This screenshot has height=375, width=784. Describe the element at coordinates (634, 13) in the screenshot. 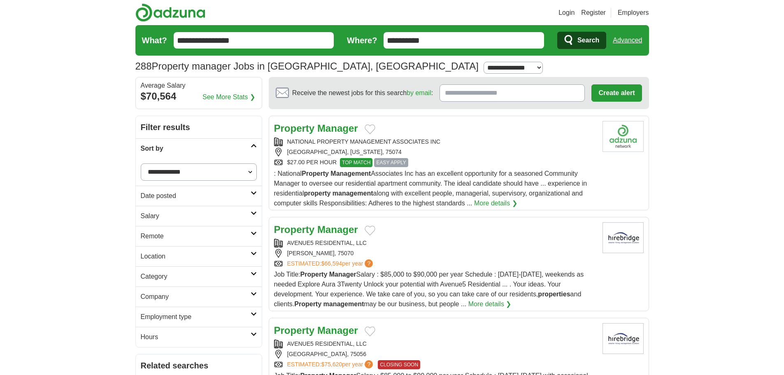

I see `a: Employers` at that location.